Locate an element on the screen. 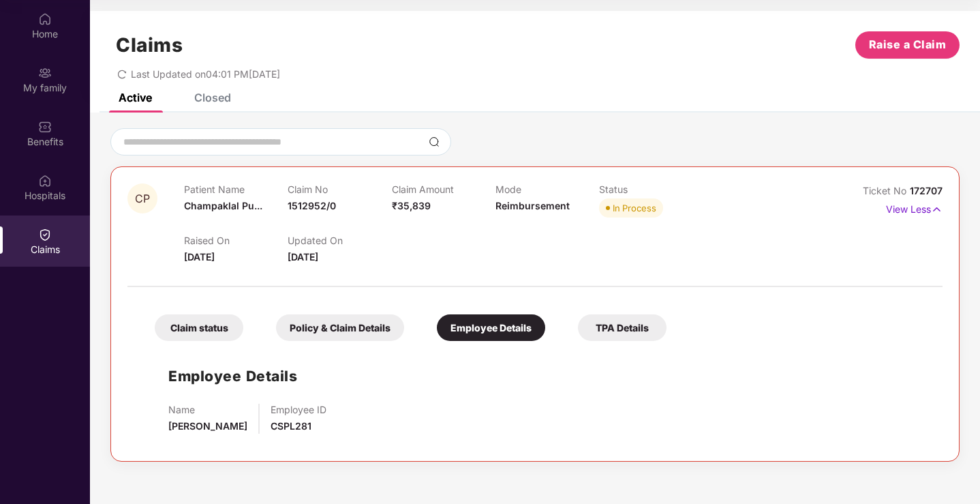  span: ₹35,839 is located at coordinates (411, 205).